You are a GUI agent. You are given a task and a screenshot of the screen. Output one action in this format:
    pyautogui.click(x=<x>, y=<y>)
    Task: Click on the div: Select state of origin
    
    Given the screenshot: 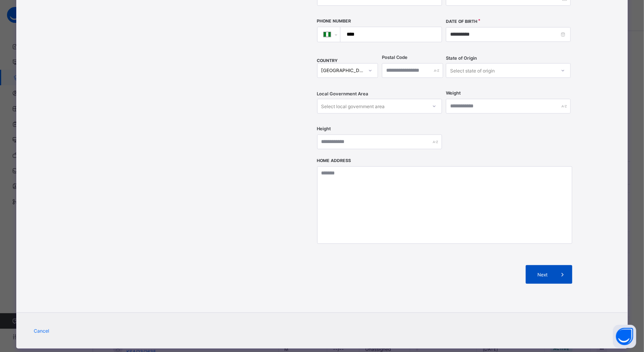 What is the action you would take?
    pyautogui.click(x=472, y=71)
    